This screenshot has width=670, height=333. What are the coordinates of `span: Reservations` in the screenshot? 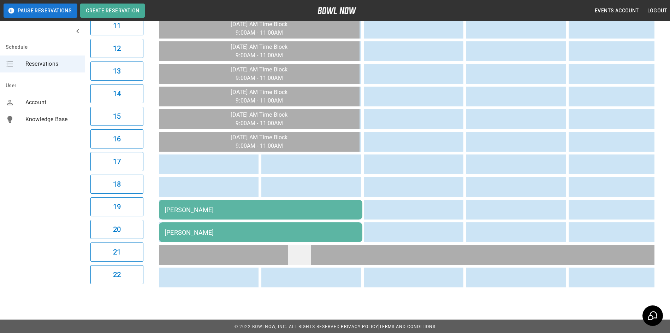 It's located at (52, 64).